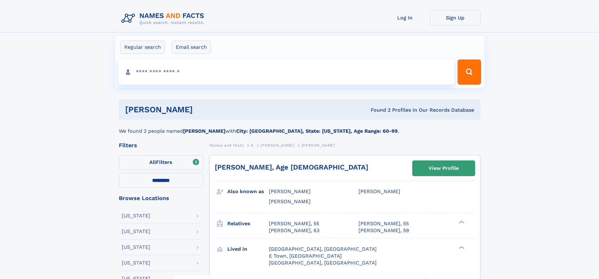  What do you see at coordinates (248, 249) in the screenshot?
I see `h3: Lived in` at bounding box center [248, 249].